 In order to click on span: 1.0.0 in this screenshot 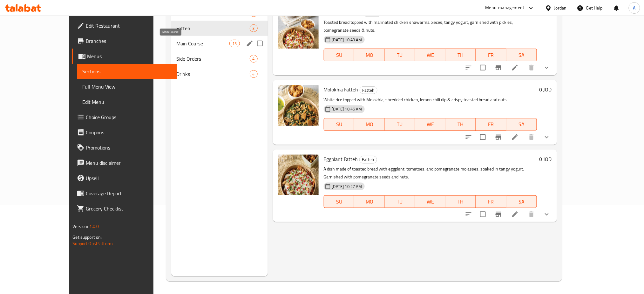, I will do `click(94, 227)`.